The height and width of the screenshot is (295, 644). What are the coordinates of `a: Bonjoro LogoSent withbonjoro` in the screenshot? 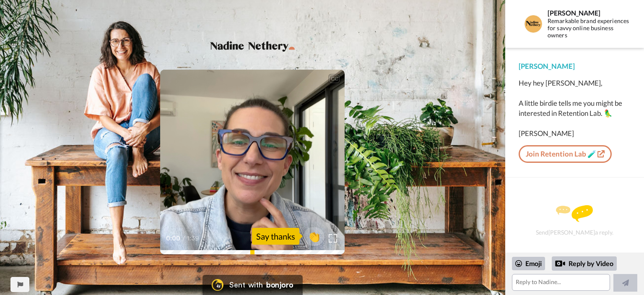 It's located at (252, 285).